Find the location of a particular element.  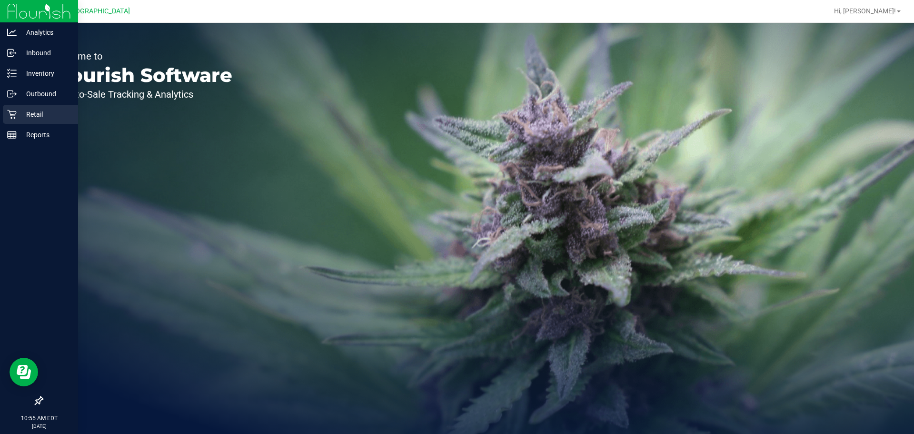

p: Retail is located at coordinates (45, 114).